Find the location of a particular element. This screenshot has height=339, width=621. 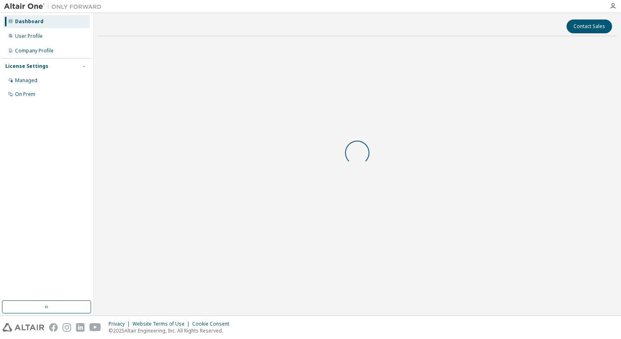

img: Altair One is located at coordinates (55, 7).